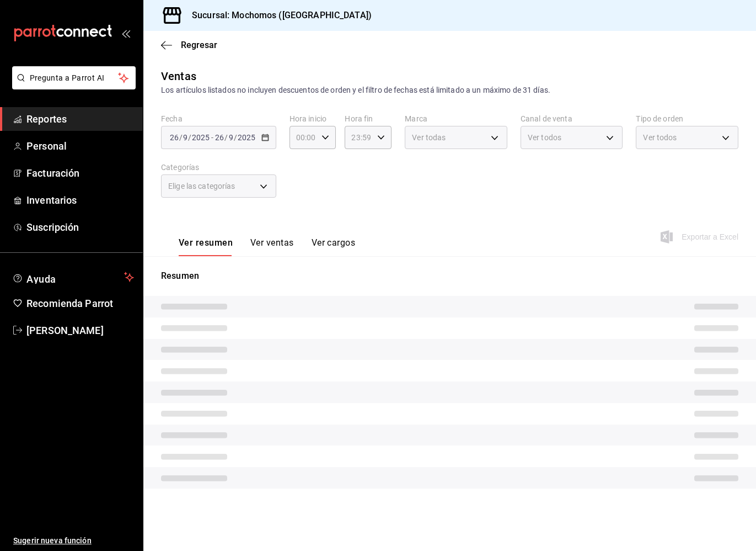 The width and height of the screenshot is (756, 551). I want to click on label: Hora inicio, so click(312, 119).